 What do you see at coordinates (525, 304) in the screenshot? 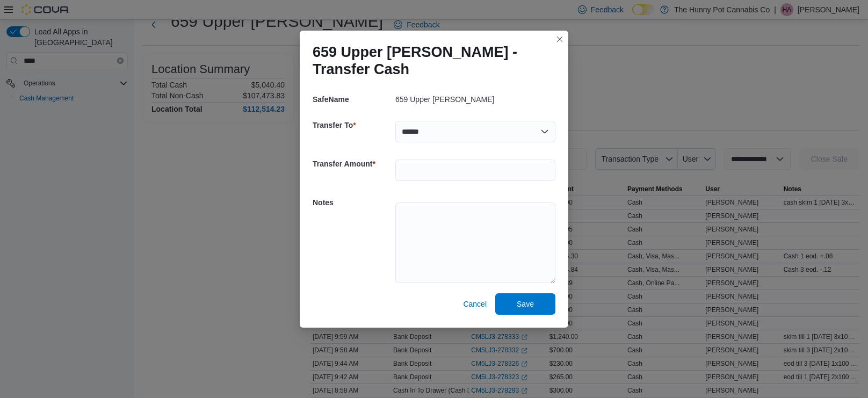
I see `span: Save` at bounding box center [525, 304].